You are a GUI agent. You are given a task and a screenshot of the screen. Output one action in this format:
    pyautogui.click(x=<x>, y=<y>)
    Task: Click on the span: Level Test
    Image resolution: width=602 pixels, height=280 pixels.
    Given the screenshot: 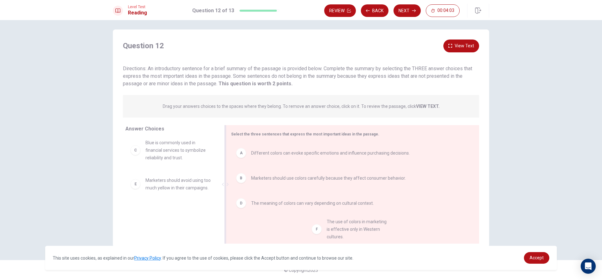 What is the action you would take?
    pyautogui.click(x=137, y=7)
    